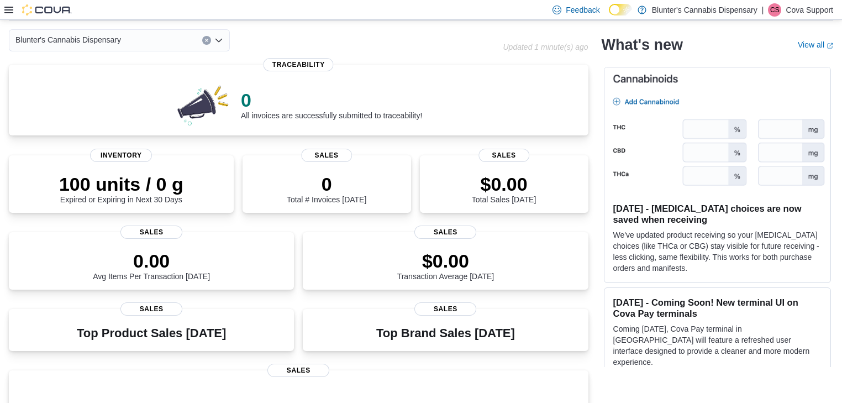  What do you see at coordinates (121, 155) in the screenshot?
I see `span: Inventory` at bounding box center [121, 155].